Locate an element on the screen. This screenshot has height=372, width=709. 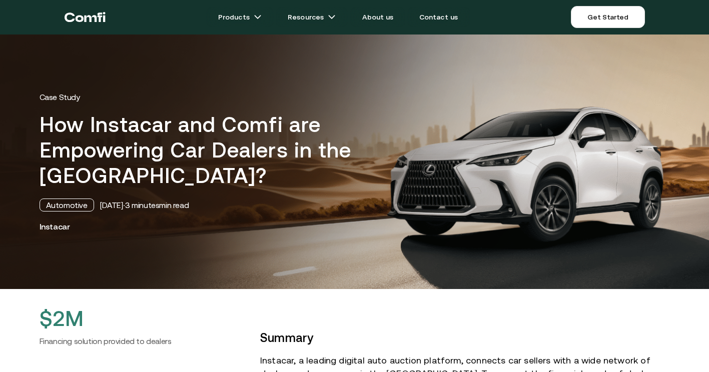
strong: Summary is located at coordinates (287, 338).